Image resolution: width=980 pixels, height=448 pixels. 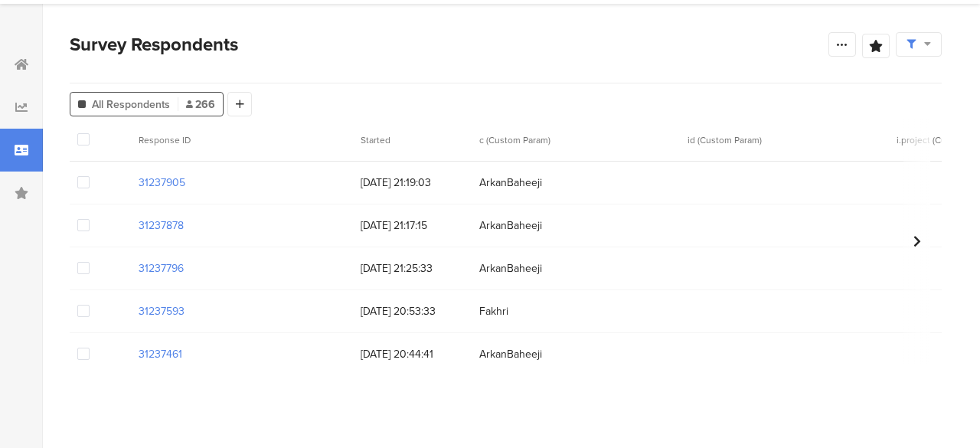 I want to click on span: 266, so click(x=201, y=104).